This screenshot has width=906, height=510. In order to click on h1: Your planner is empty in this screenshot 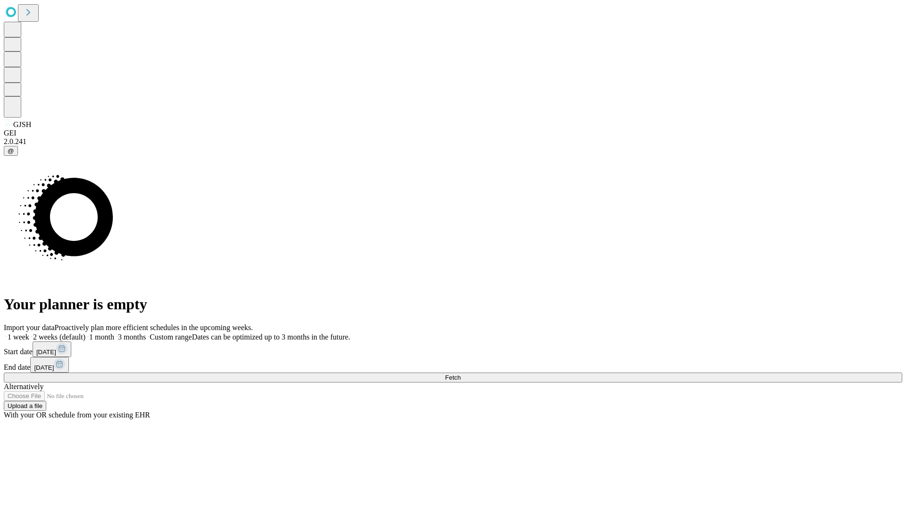, I will do `click(453, 304)`.